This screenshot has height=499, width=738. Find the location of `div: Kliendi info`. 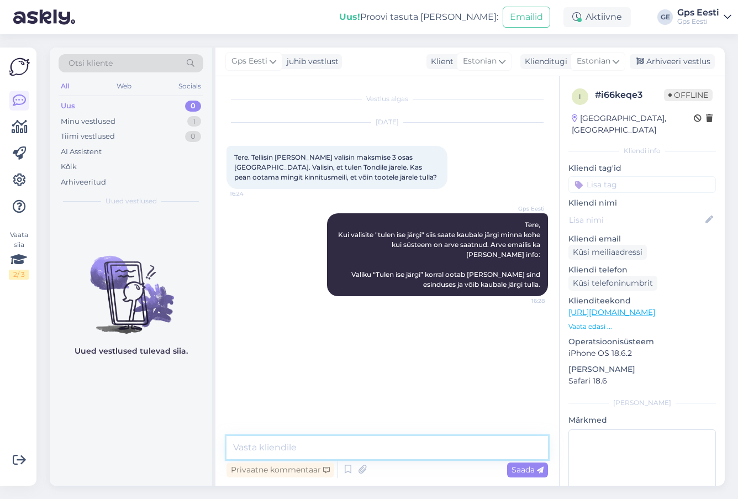

div: Kliendi info is located at coordinates (642, 151).